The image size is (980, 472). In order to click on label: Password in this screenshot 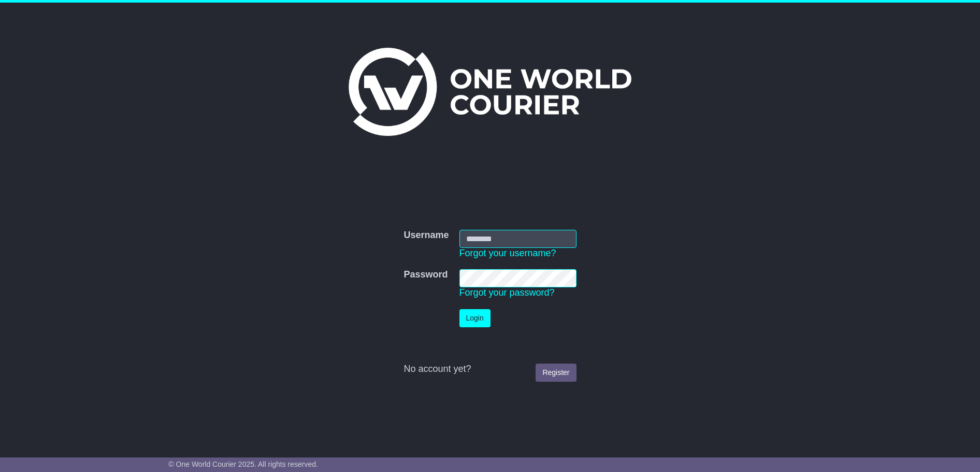, I will do `click(425, 275)`.